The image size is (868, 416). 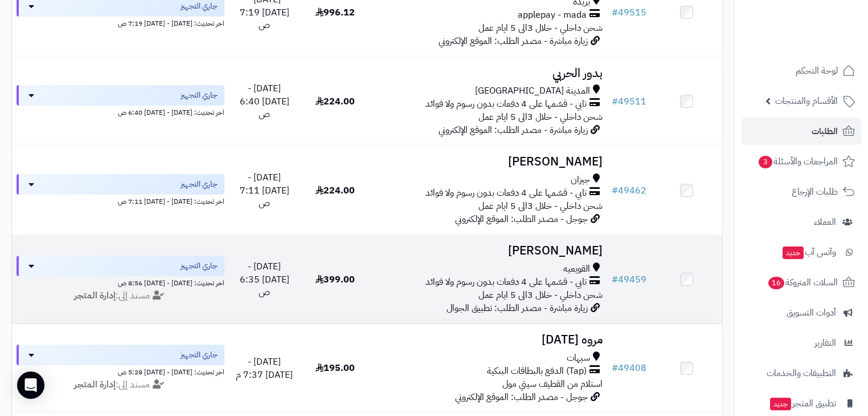 I want to click on a: #49459, so click(x=628, y=279).